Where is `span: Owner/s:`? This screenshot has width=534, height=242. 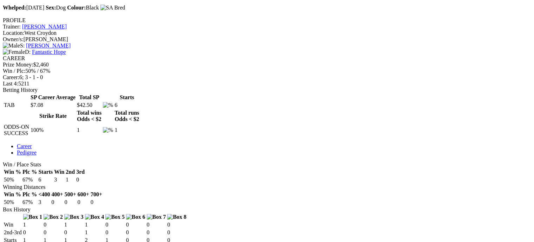
span: Owner/s: is located at coordinates (13, 39).